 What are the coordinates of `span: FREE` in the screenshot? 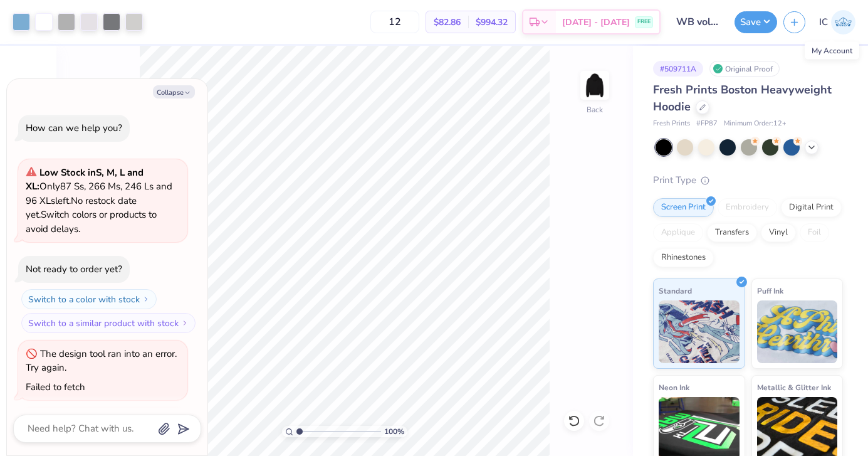 It's located at (644, 22).